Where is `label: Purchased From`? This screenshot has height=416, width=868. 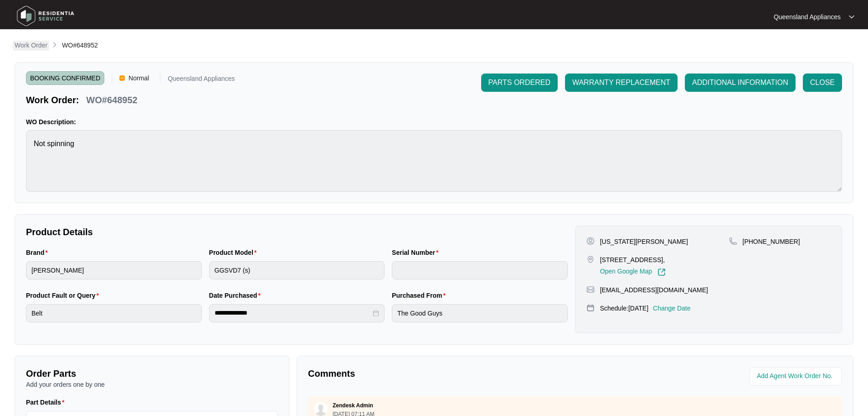 label: Purchased From is located at coordinates (421, 295).